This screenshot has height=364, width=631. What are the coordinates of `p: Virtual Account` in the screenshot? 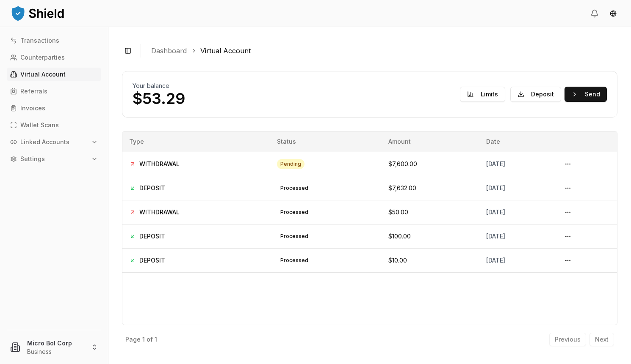 It's located at (43, 74).